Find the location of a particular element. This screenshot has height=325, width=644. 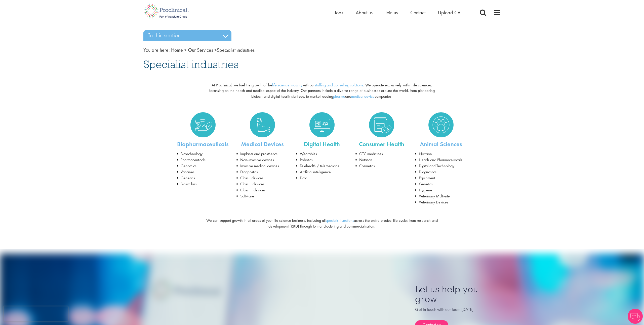

span: About us is located at coordinates (364, 12).